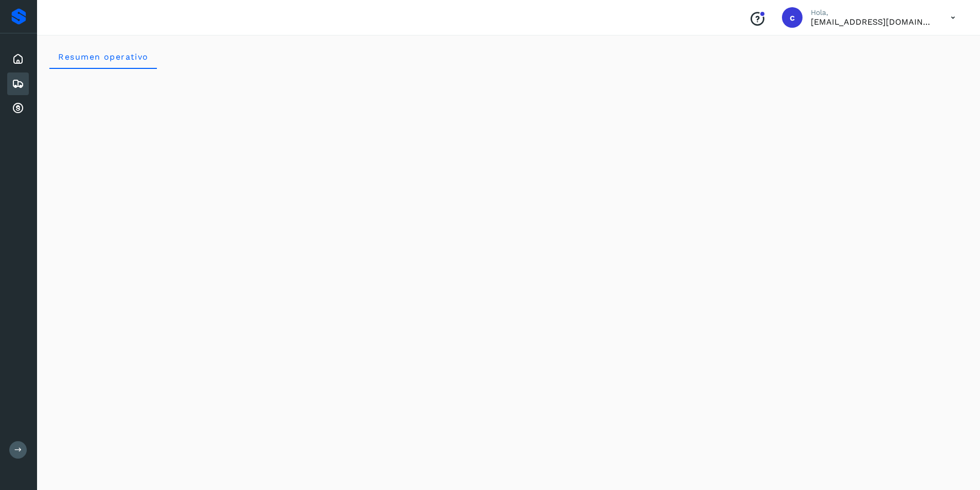 The width and height of the screenshot is (980, 490). Describe the element at coordinates (18, 59) in the screenshot. I see `div: Inicio` at that location.